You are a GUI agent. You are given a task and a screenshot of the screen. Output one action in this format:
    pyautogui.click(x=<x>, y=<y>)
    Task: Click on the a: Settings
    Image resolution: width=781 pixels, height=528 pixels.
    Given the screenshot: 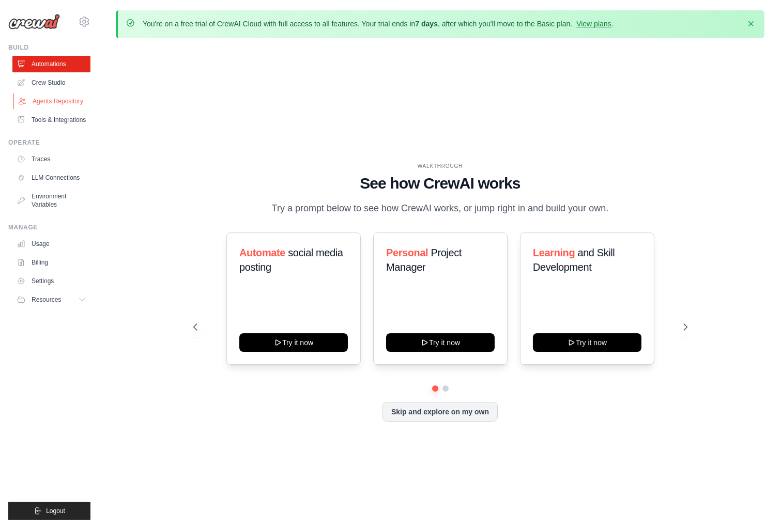 What is the action you would take?
    pyautogui.click(x=51, y=281)
    